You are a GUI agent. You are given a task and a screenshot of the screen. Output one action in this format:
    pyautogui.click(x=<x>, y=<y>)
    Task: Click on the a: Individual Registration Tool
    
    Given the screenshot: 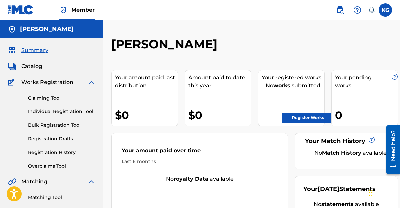 What is the action you would take?
    pyautogui.click(x=62, y=112)
    